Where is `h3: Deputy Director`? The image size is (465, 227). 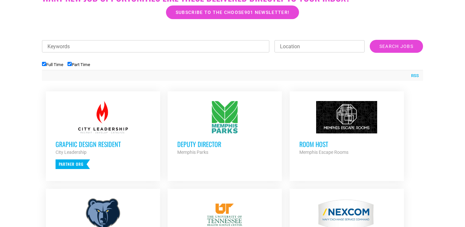
h3: Deputy Director is located at coordinates (225, 144).